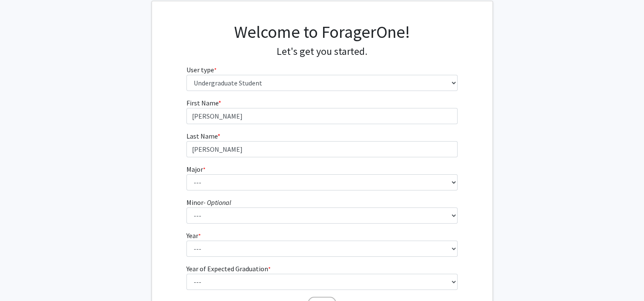  I want to click on label: User type, so click(201, 70).